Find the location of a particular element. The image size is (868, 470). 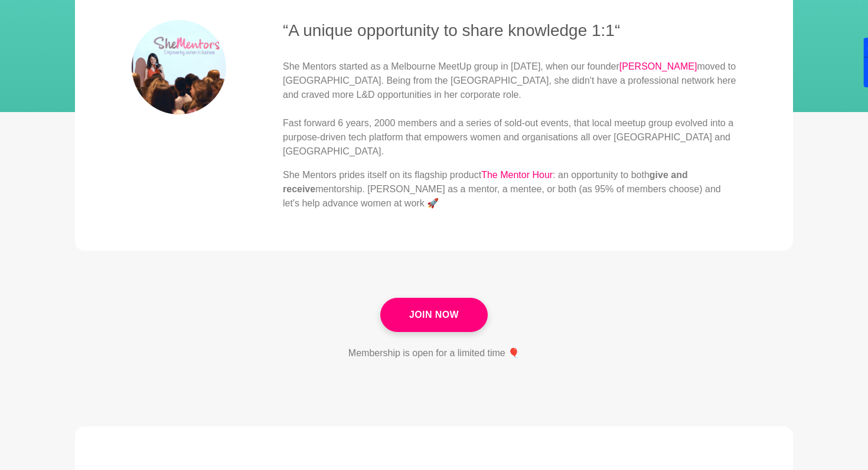

p: Membership is open for a limited time 🎈 is located at coordinates (434, 353).